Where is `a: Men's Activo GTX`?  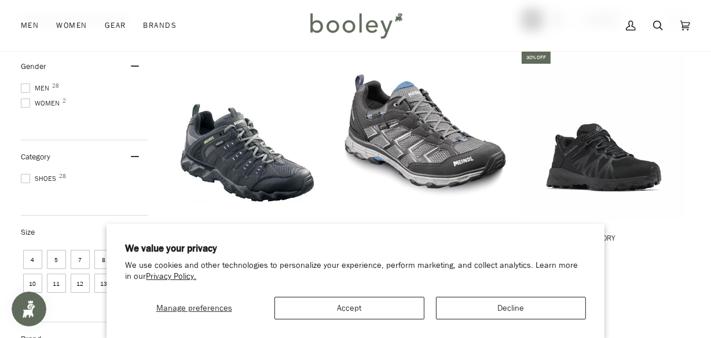 a: Men's Activo GTX is located at coordinates (426, 162).